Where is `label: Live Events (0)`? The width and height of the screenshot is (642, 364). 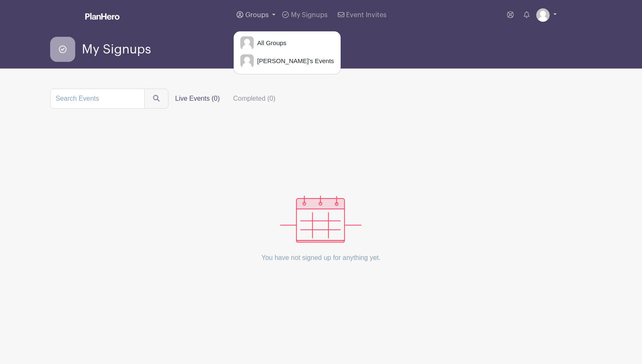
label: Live Events (0) is located at coordinates (197, 98).